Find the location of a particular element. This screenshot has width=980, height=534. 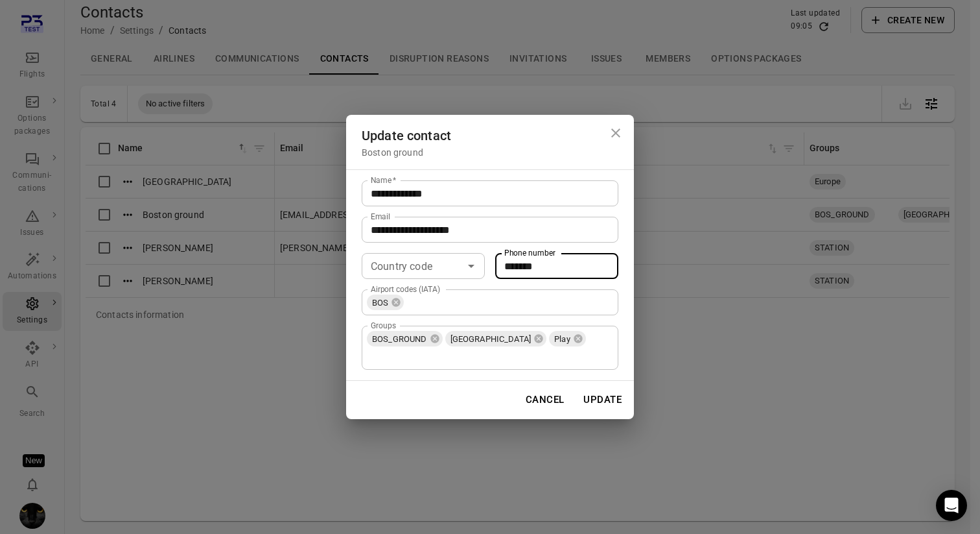

button: Open is located at coordinates (471, 266).